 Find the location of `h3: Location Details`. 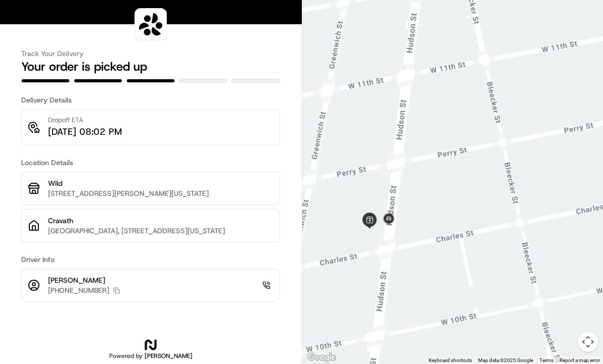

h3: Location Details is located at coordinates (151, 163).